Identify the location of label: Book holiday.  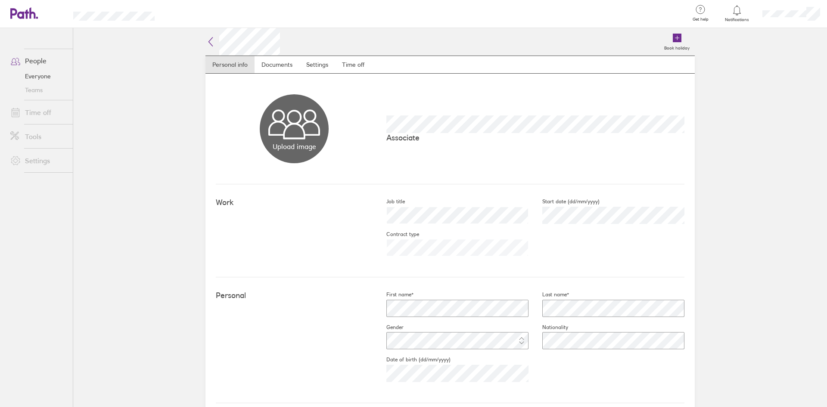
(677, 47).